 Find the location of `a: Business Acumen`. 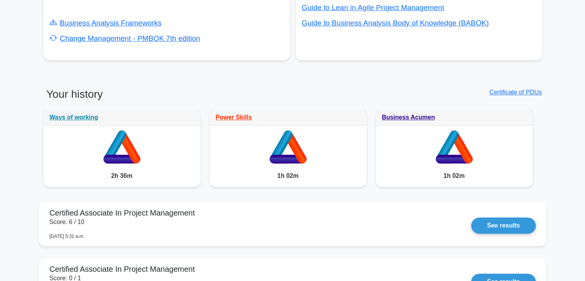

a: Business Acumen is located at coordinates (408, 117).